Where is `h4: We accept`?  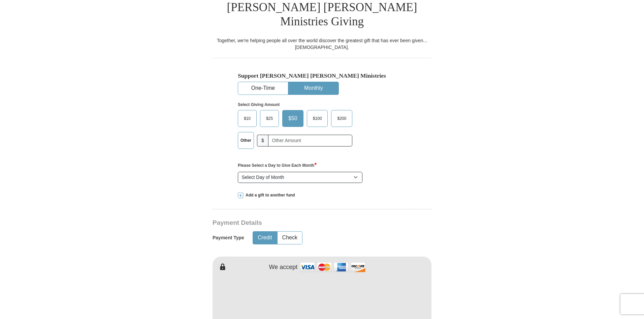
h4: We accept is located at coordinates (283, 267).